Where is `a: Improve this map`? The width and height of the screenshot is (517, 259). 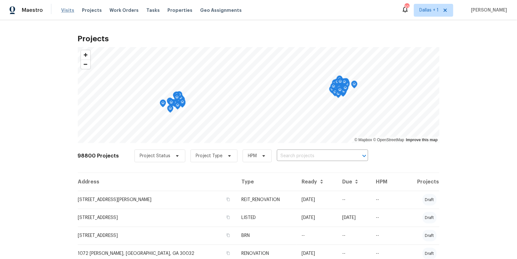
a: Improve this map is located at coordinates (421, 140).